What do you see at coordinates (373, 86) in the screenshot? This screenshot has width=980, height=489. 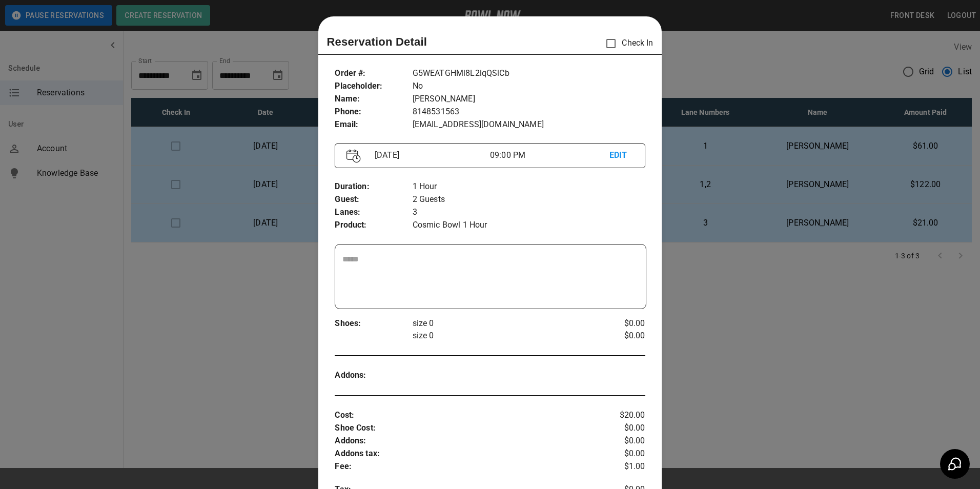 I see `p: Placeholder :` at bounding box center [373, 86].